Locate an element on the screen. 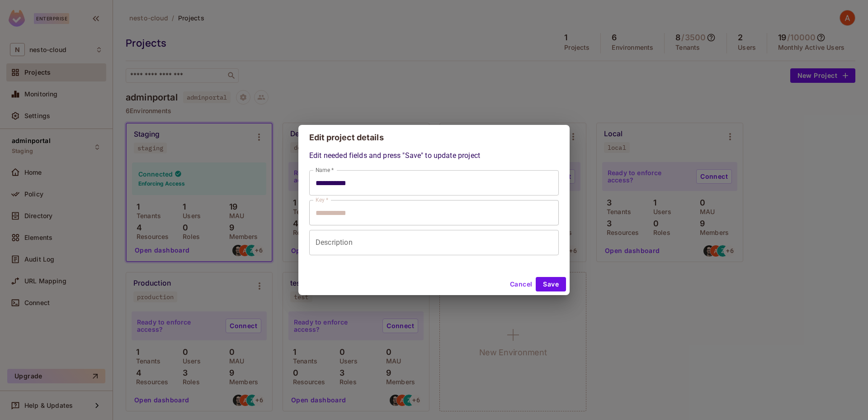  label: Key * is located at coordinates (322, 199).